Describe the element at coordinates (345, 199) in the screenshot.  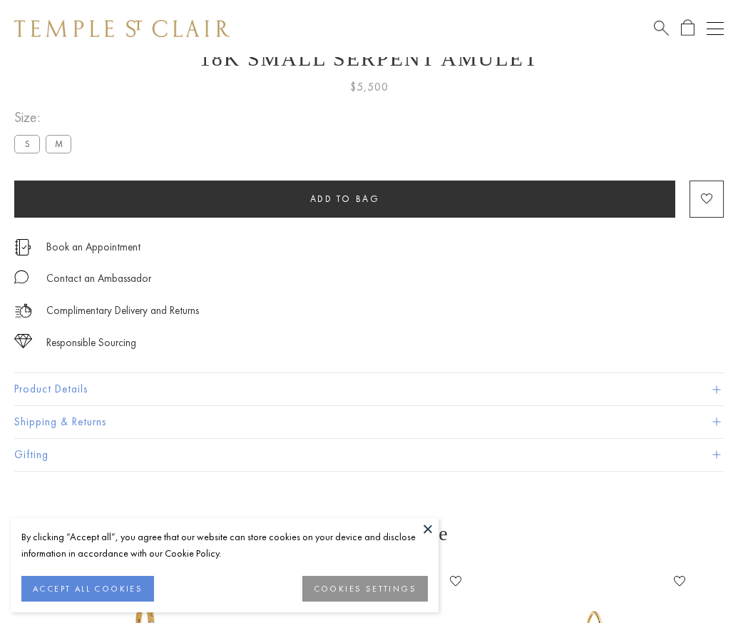
I see `button: Add to bag` at that location.